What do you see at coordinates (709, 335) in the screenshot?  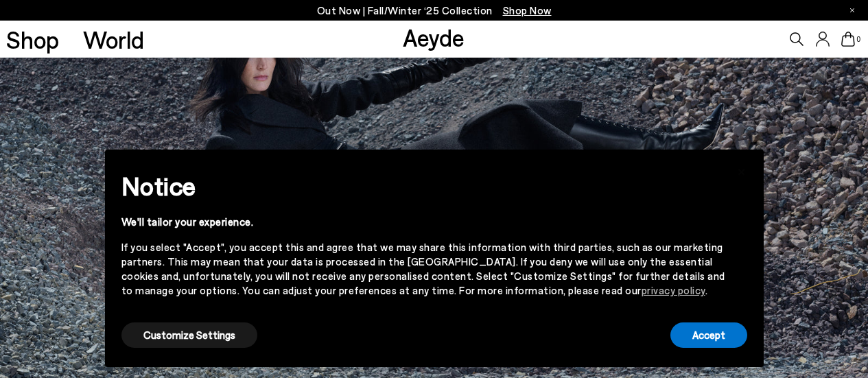 I see `button: Accept` at bounding box center [709, 335].